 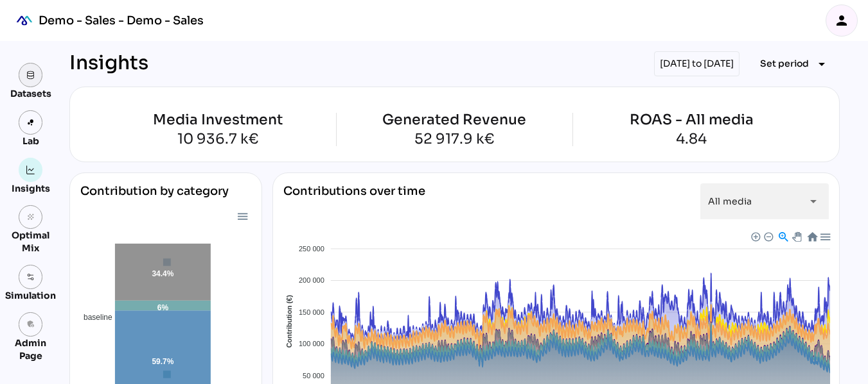 What do you see at coordinates (30, 296) in the screenshot?
I see `div: Simulation` at bounding box center [30, 296].